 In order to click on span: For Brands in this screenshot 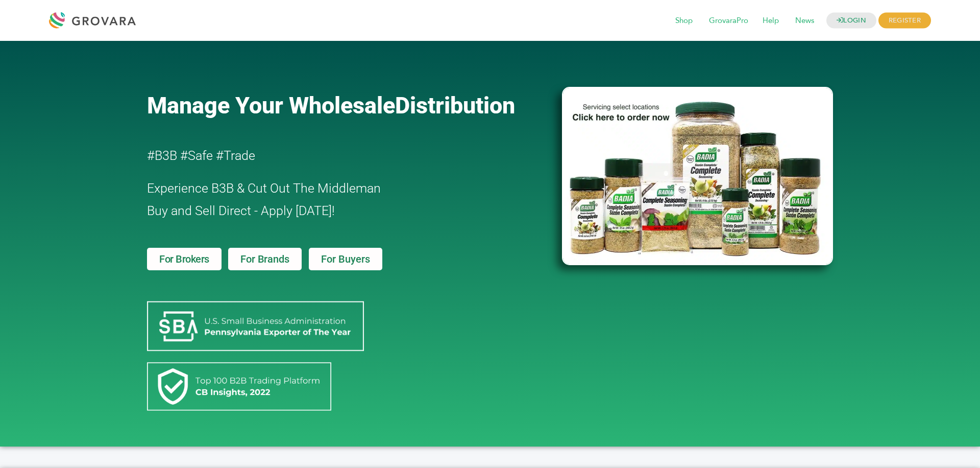, I will do `click(264, 259)`.